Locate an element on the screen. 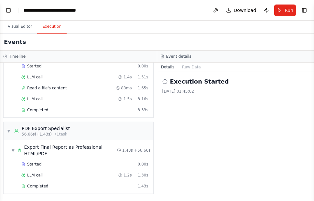 Image resolution: width=314 pixels, height=201 pixels. h2: Execution Started is located at coordinates (199, 82).